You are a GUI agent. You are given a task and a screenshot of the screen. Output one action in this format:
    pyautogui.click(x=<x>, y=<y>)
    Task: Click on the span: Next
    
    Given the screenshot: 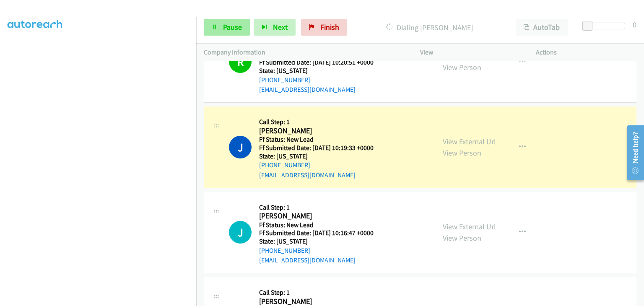 What is the action you would take?
    pyautogui.click(x=280, y=27)
    